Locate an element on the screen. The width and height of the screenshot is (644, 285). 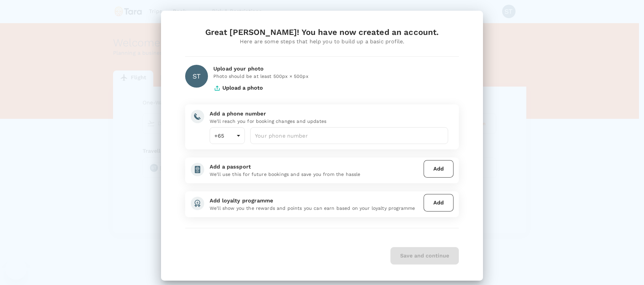
div: Add a phone number is located at coordinates (329, 114).